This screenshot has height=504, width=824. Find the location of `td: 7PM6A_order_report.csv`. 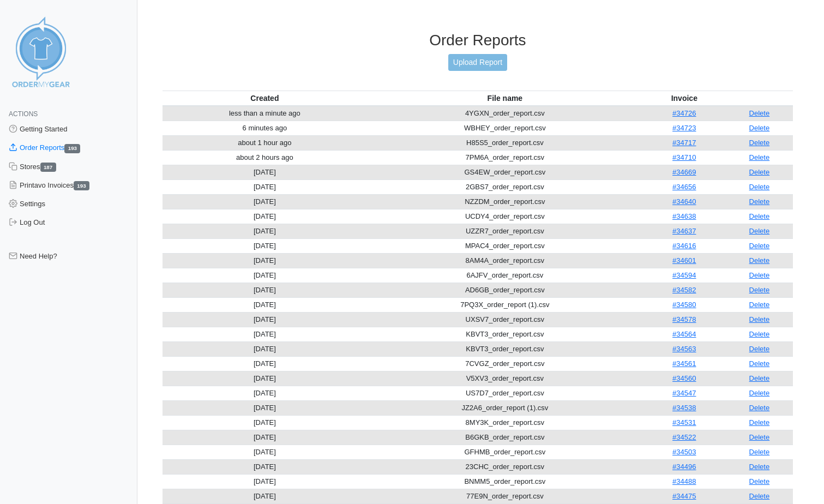

td: 7PM6A_order_report.csv is located at coordinates (505, 157).